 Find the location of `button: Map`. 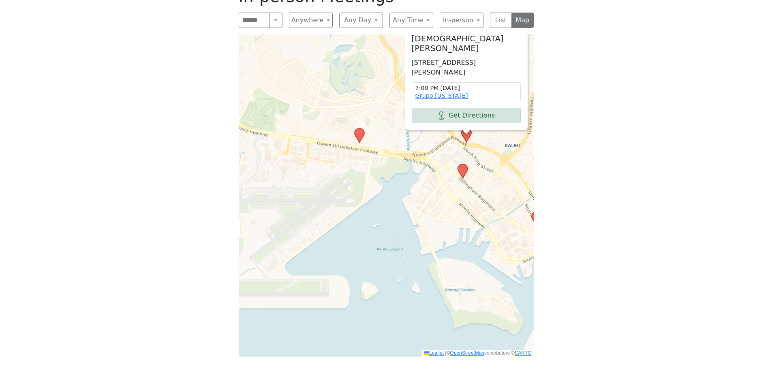

button: Map is located at coordinates (522, 20).